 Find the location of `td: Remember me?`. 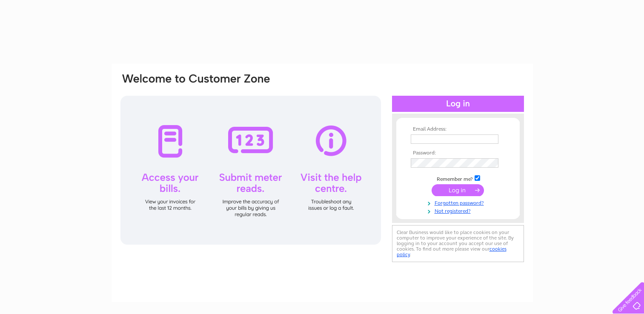

td: Remember me? is located at coordinates (458, 178).